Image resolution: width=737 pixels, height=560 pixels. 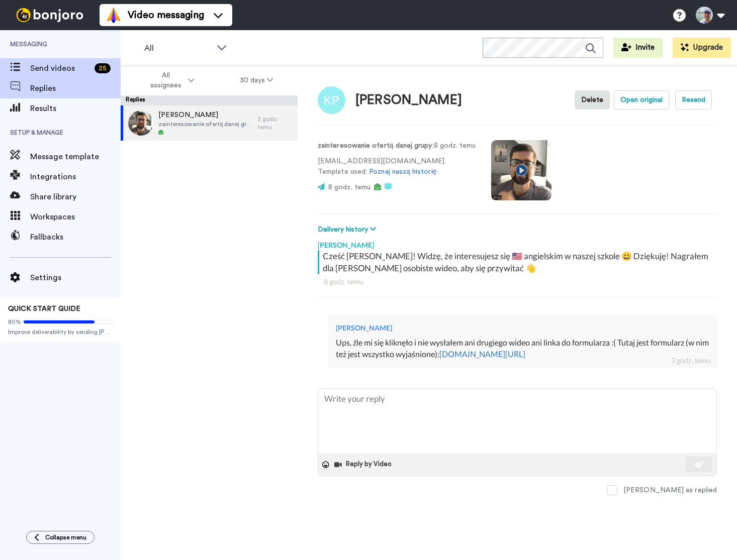 I want to click on span: All, so click(x=178, y=48).